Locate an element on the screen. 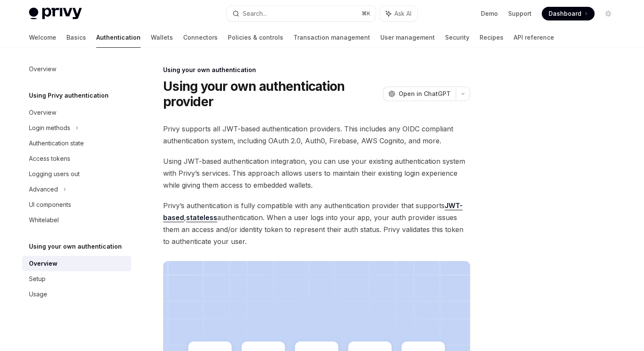 This screenshot has height=351, width=644. span: Dashboard is located at coordinates (565, 14).